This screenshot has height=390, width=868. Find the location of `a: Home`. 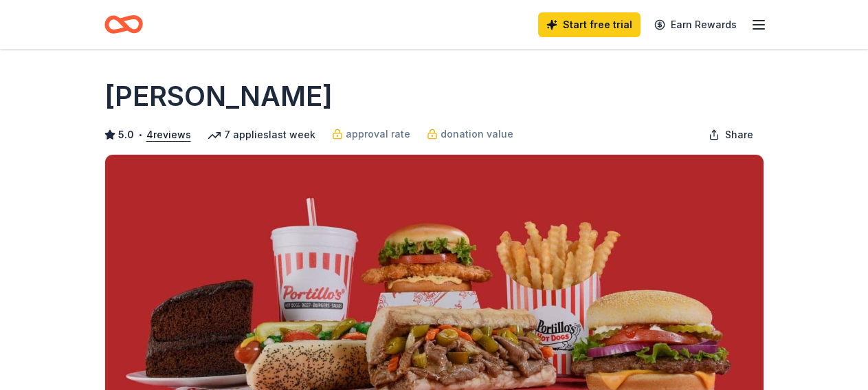

a: Home is located at coordinates (124, 24).